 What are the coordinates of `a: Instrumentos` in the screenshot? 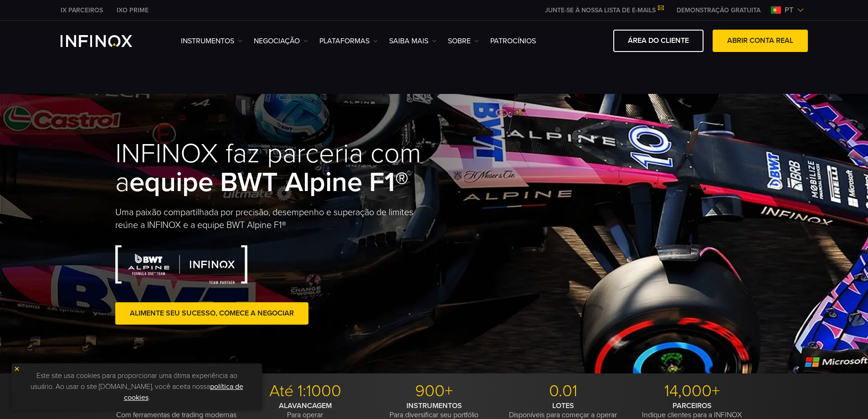 It's located at (212, 41).